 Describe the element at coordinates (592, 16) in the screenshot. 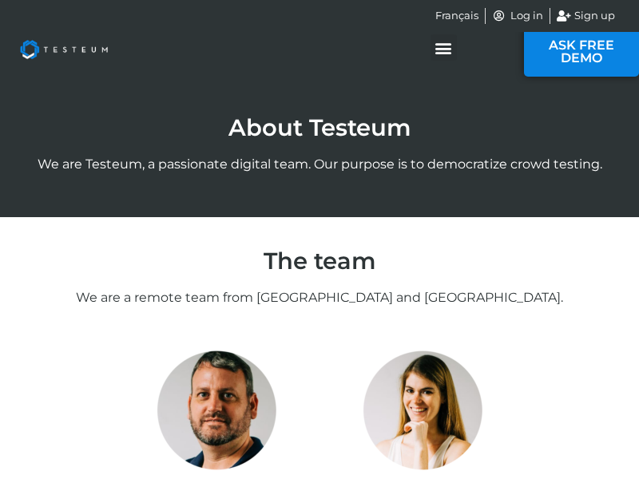

I see `span: Sign up` at that location.